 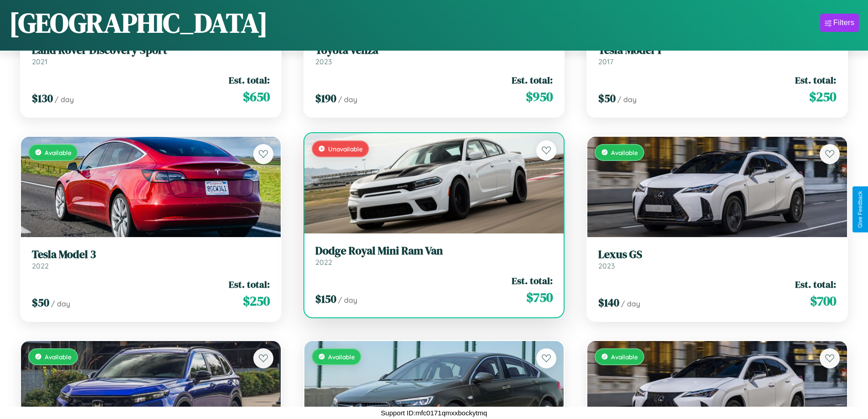 I want to click on h3: Lexus GS, so click(x=717, y=254).